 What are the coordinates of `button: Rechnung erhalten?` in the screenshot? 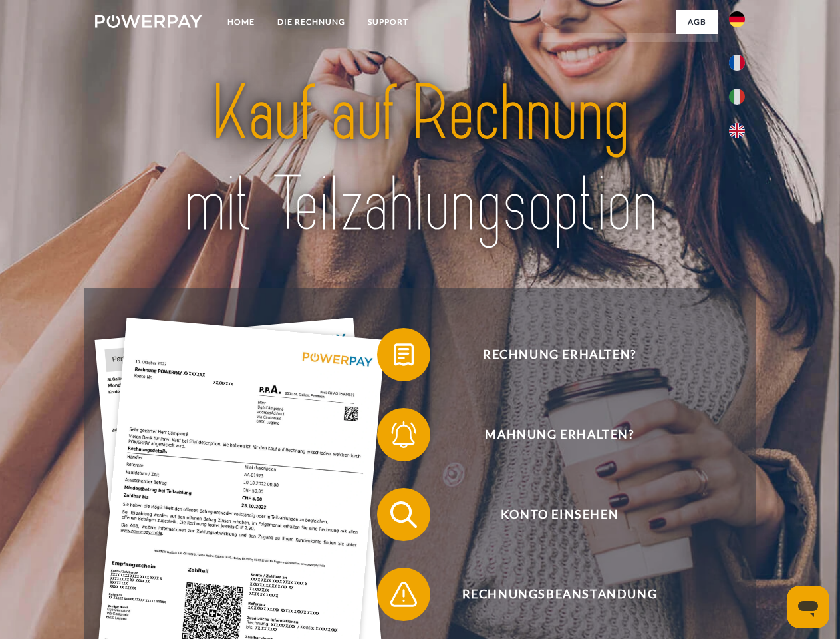 It's located at (550, 354).